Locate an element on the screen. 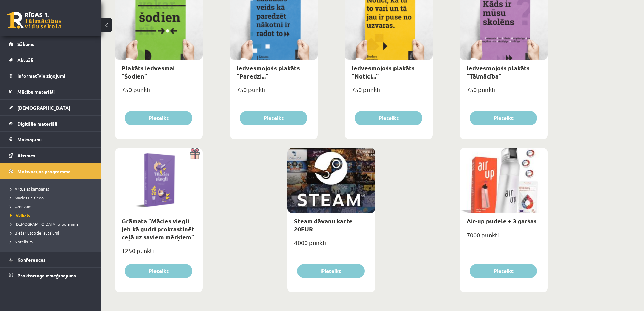 The image size is (644, 311). a: Veikals is located at coordinates (52, 215).